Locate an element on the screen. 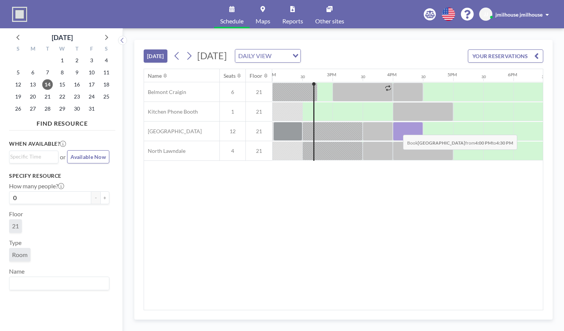 The image size is (564, 331). span: Saturday, October 25, 2025 is located at coordinates (106, 97).